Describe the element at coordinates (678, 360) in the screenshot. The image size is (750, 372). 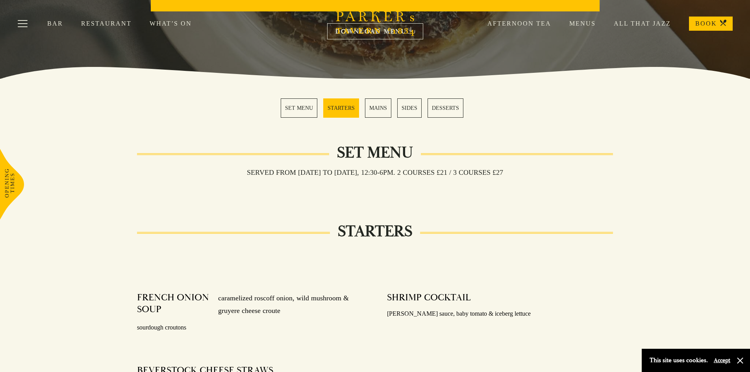
I see `p: This site uses cookies.` at that location.